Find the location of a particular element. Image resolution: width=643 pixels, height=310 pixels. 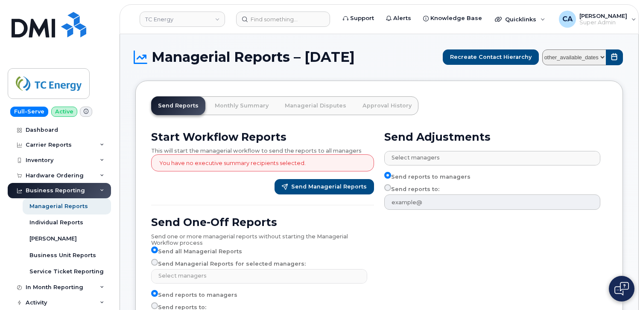

button: Send Managerial Reports is located at coordinates (324, 187).